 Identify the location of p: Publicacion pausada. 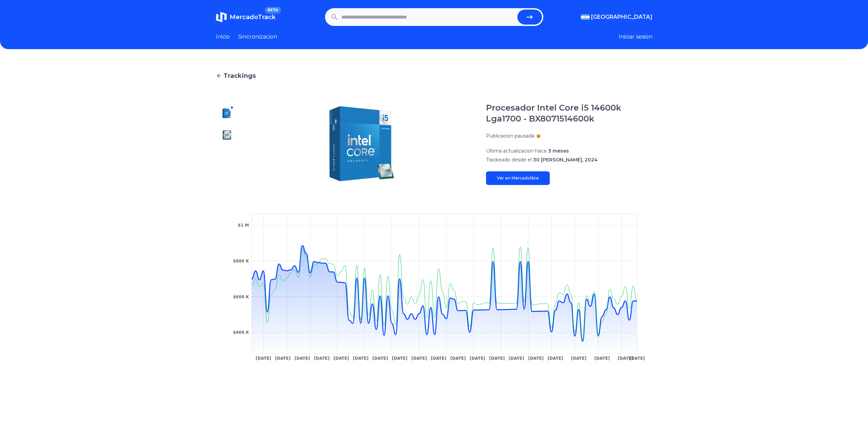
(510, 136).